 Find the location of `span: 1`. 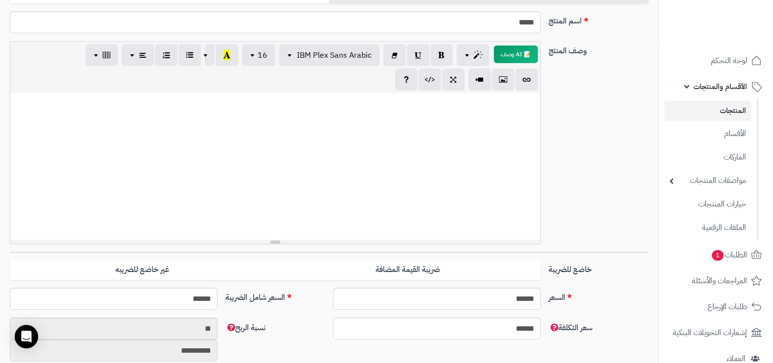

span: 1 is located at coordinates (718, 255).